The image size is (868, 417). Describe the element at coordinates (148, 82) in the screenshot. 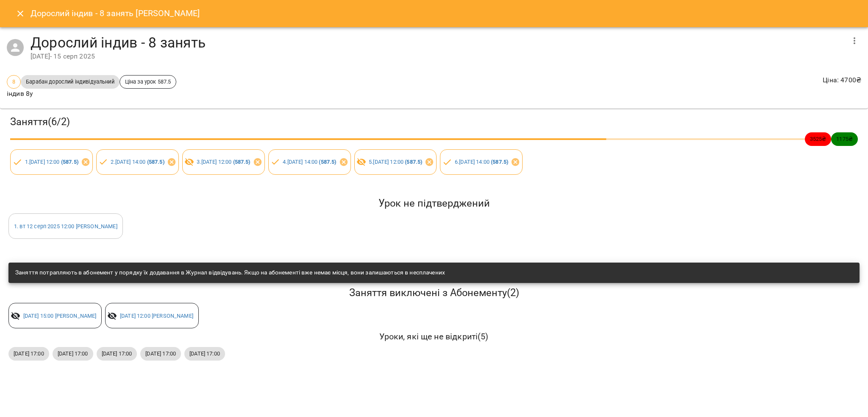

I see `span: Ціна за урок 587.5` at that location.